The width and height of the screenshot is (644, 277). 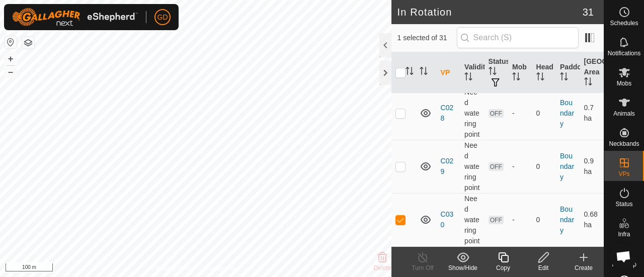 What do you see at coordinates (592, 166) in the screenshot?
I see `td: 0.9 ha` at bounding box center [592, 166].